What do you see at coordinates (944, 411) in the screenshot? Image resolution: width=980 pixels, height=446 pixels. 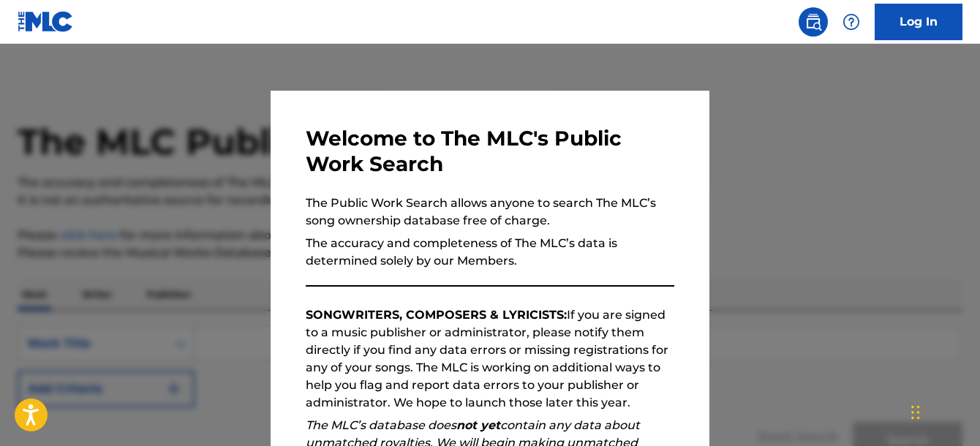 I see `div: Chat Widget` at bounding box center [944, 411].